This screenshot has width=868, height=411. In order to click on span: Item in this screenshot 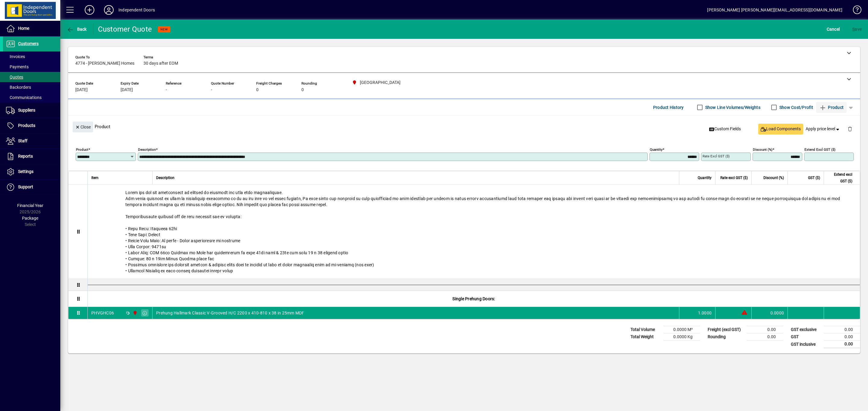, I will do `click(95, 178)`.